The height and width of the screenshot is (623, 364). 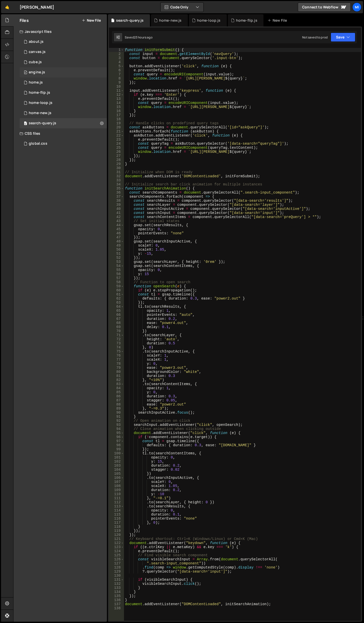 I want to click on div: 128, so click(x=116, y=568).